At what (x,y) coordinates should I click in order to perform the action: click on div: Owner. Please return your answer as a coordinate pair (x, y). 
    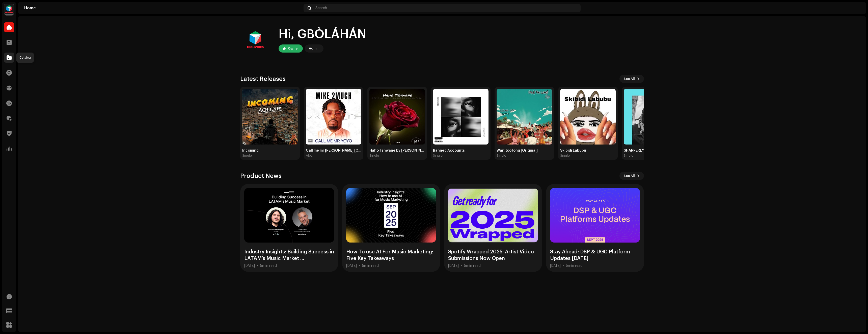
    Looking at the image, I should click on (293, 49).